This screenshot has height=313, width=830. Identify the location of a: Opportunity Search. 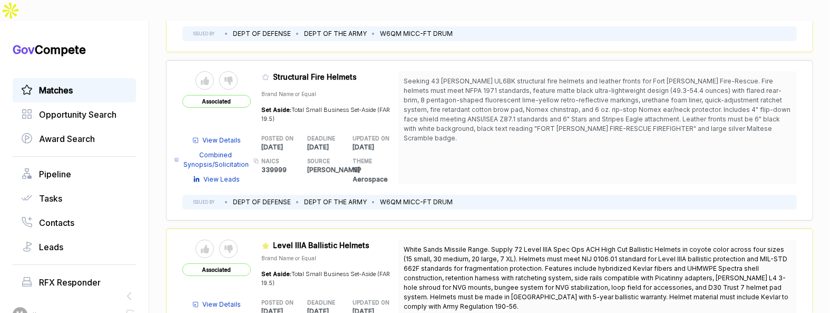
(74, 114).